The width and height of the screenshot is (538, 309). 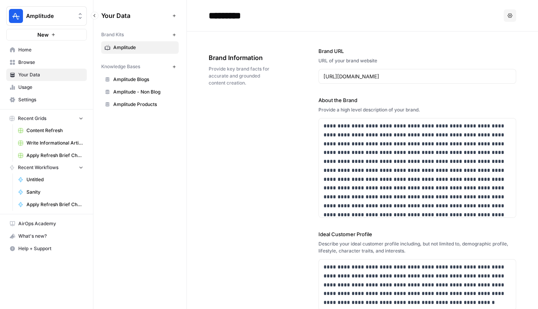 What do you see at coordinates (242, 58) in the screenshot?
I see `span: Brand Information` at bounding box center [242, 58].